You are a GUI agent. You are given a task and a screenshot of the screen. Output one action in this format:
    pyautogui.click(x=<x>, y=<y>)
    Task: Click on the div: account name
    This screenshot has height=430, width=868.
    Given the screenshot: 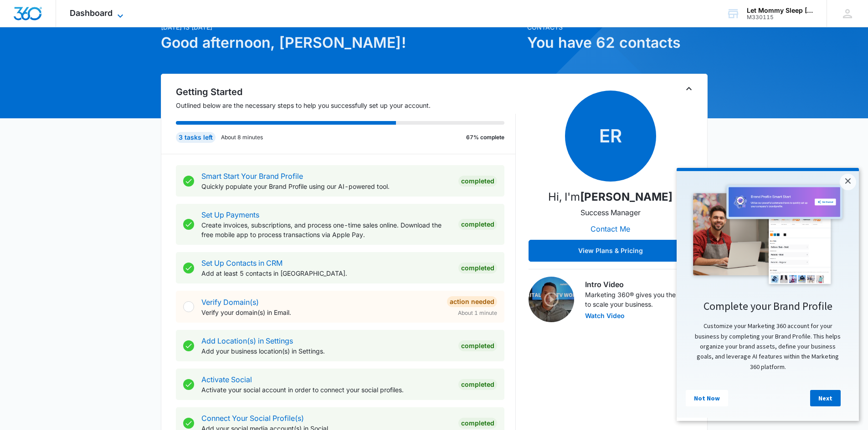 What is the action you would take?
    pyautogui.click(x=780, y=11)
    